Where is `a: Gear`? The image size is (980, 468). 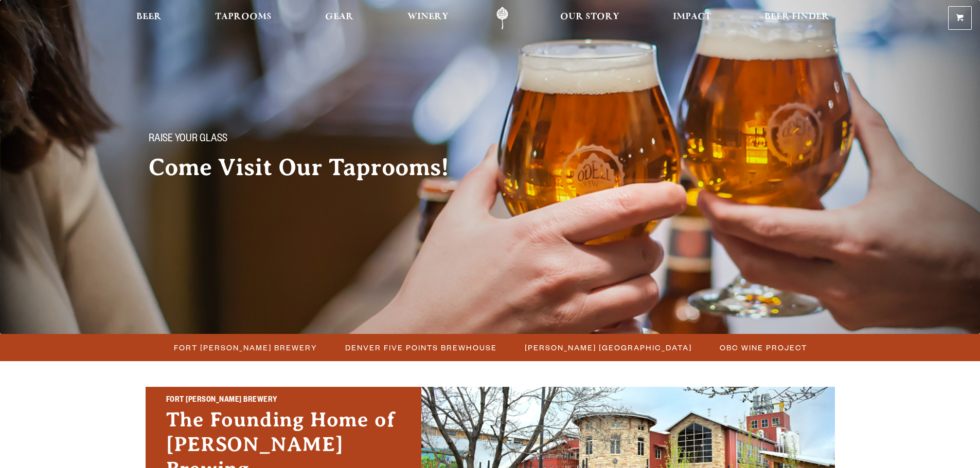 a: Gear is located at coordinates (339, 18).